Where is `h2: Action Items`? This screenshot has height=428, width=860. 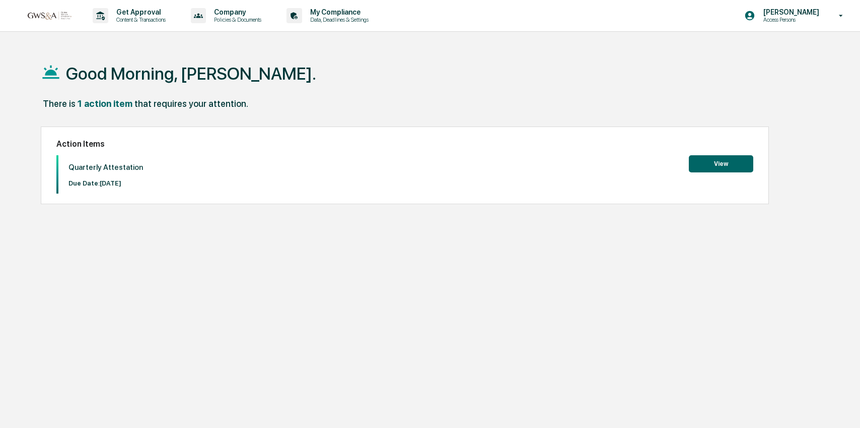 h2: Action Items is located at coordinates (404, 144).